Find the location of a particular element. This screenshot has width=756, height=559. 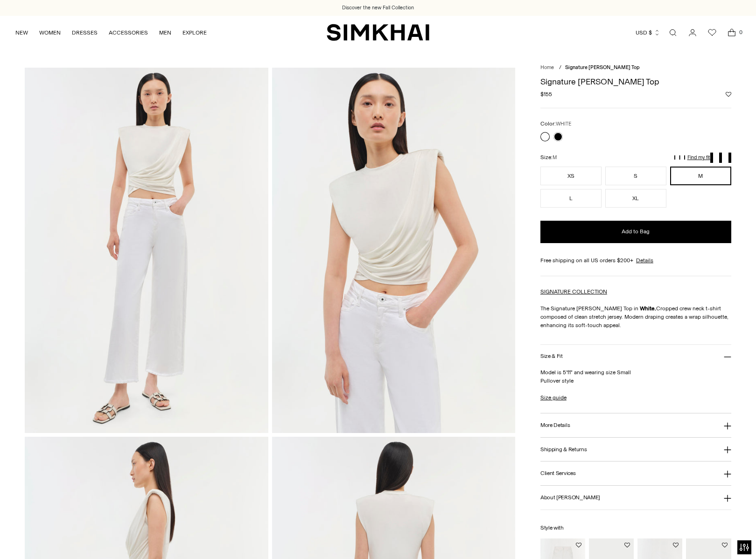

span: Add to Bag is located at coordinates (636, 232).